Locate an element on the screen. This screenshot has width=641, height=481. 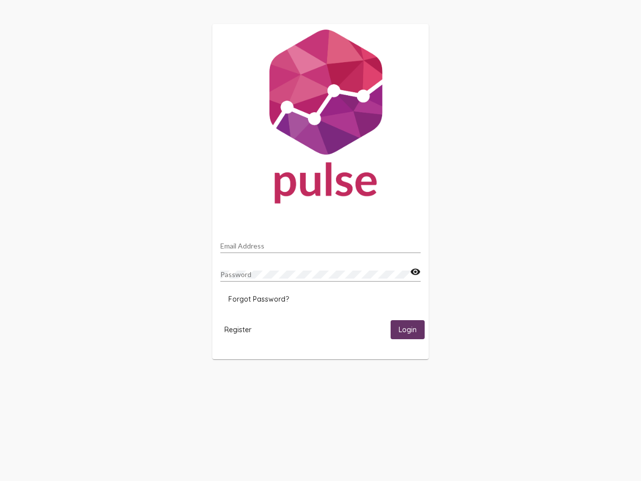
span: Forgot Password? is located at coordinates (259, 299).